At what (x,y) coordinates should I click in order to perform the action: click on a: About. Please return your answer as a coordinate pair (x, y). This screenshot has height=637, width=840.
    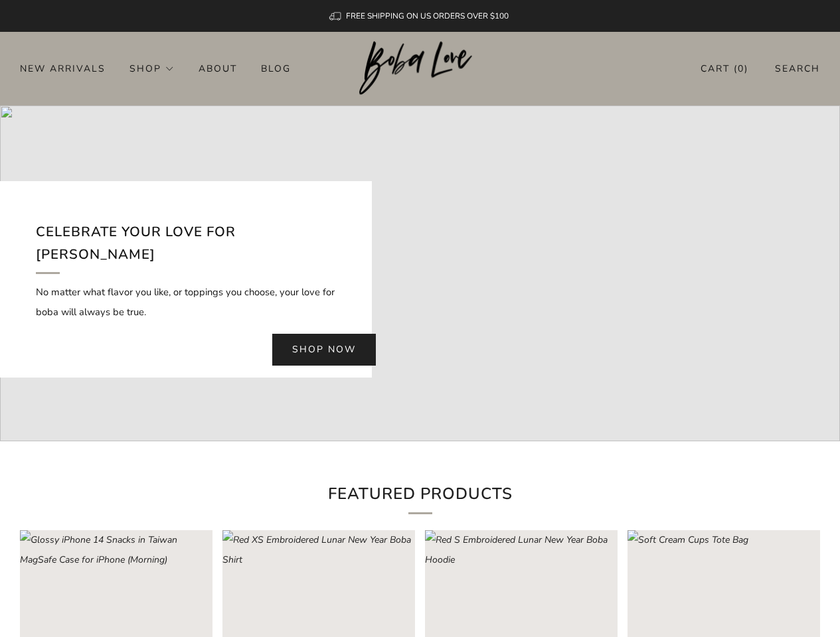
    Looking at the image, I should click on (218, 68).